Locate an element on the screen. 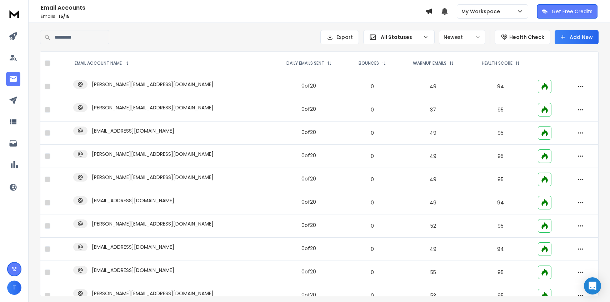  p: BOUNCES is located at coordinates (369, 63).